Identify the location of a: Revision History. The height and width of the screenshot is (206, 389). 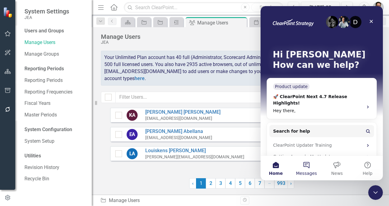
(55, 168).